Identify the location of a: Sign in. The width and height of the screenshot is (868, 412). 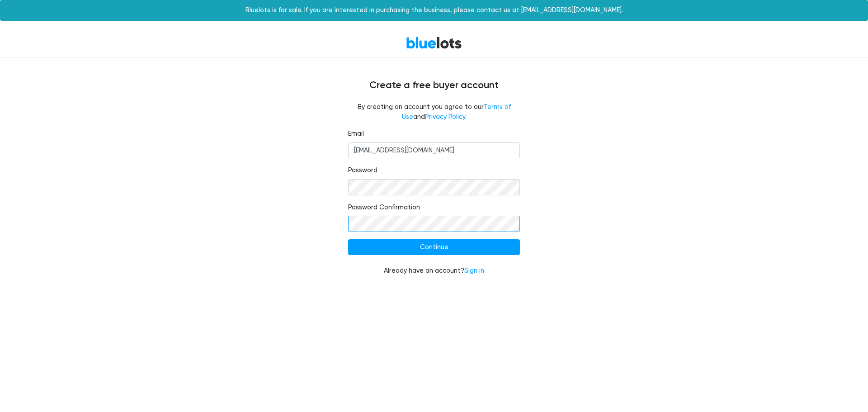
(474, 271).